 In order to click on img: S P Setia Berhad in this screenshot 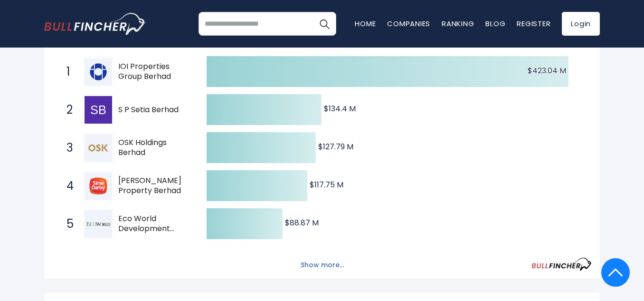, I will do `click(99, 110)`.